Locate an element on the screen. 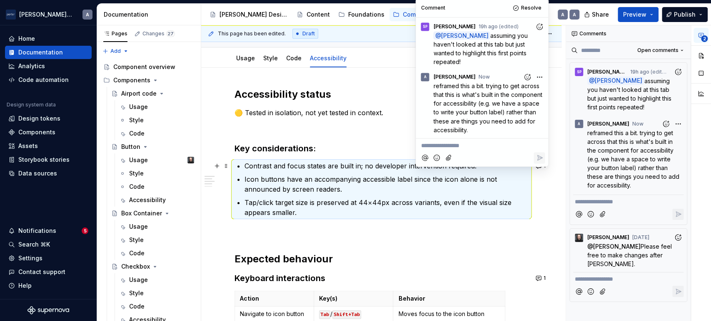 The height and width of the screenshot is (321, 711). span: Add is located at coordinates (115, 51).